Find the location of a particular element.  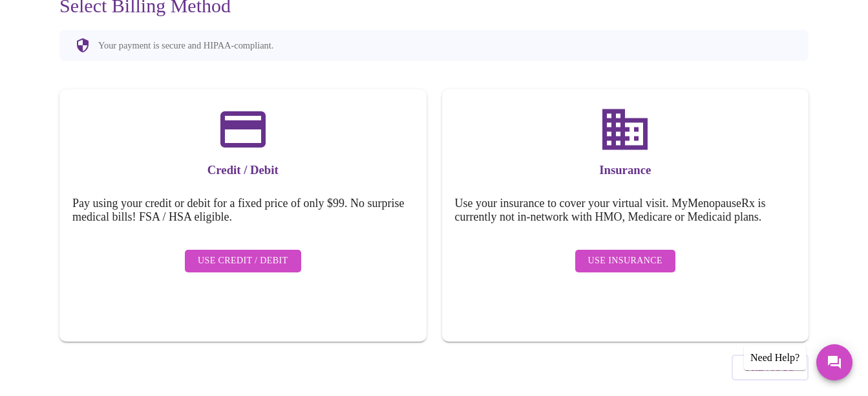

h5: Use your insurance to cover your virtual visit. MyMenopauseRx is currently not in-network with HM... is located at coordinates (626, 210).